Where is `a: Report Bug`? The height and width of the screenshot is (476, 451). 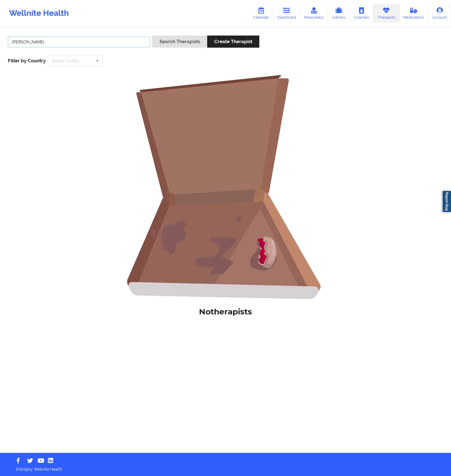 a: Report Bug is located at coordinates (446, 202).